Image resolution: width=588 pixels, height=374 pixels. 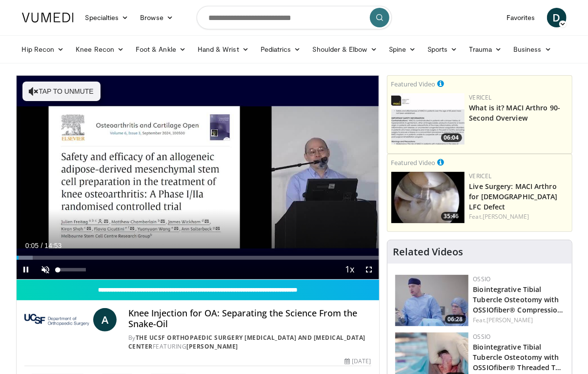 What do you see at coordinates (43, 49) in the screenshot?
I see `a: Hip Recon` at bounding box center [43, 49].